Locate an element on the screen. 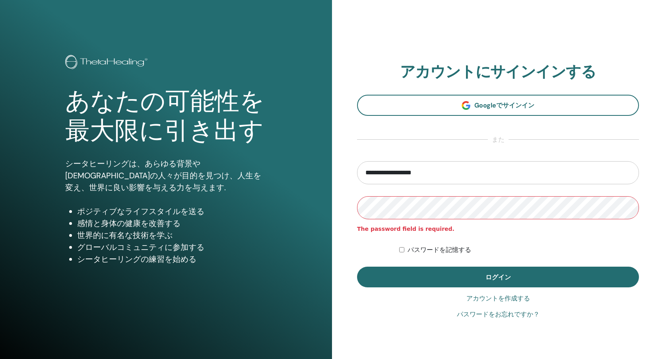 Image resolution: width=664 pixels, height=359 pixels. span: Googleでサインイン is located at coordinates (504, 105).